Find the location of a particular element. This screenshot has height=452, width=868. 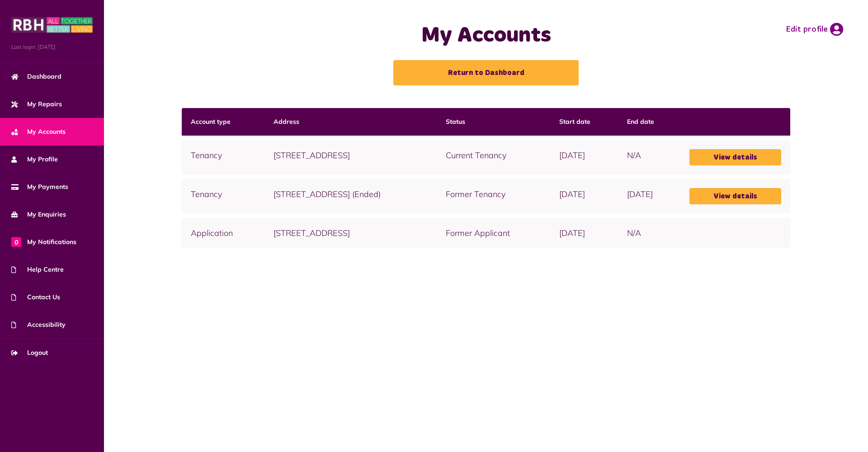

a: Return to Dashboard is located at coordinates (486, 73).